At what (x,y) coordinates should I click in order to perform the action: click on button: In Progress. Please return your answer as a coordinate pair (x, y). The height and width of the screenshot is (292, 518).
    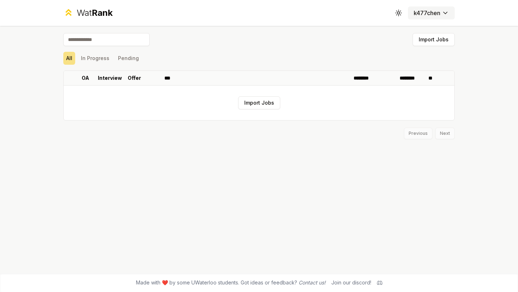
    Looking at the image, I should click on (95, 58).